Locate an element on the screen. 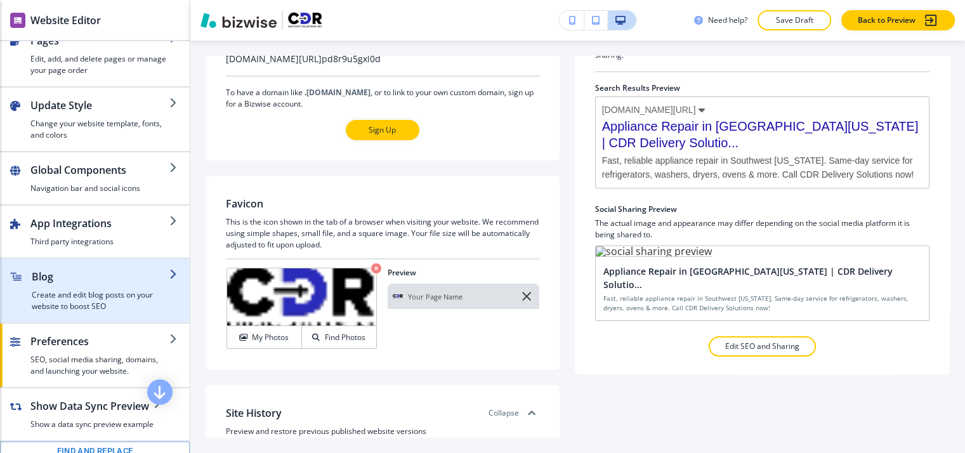 This screenshot has width=965, height=453. h2: Search Results Preview is located at coordinates (762, 88).